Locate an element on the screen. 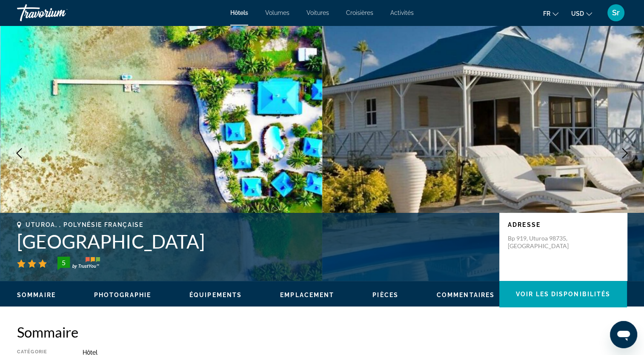  button: Sommaire is located at coordinates (36, 295).